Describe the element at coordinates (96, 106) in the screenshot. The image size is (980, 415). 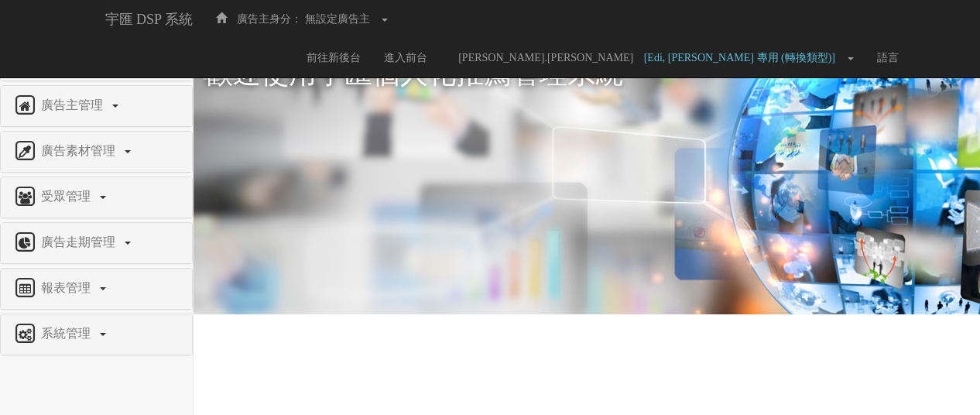
I see `a: 廣告主管理` at that location.